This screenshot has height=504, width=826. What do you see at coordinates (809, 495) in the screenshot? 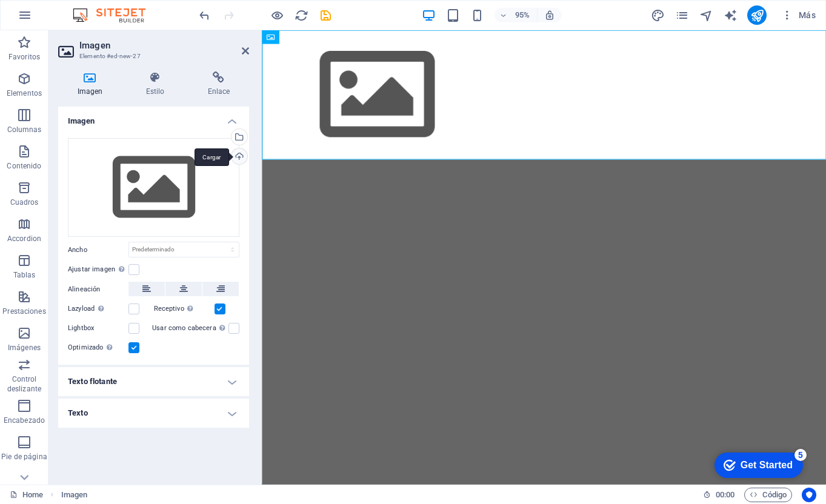
I see `button: Usercentrics` at bounding box center [809, 495].